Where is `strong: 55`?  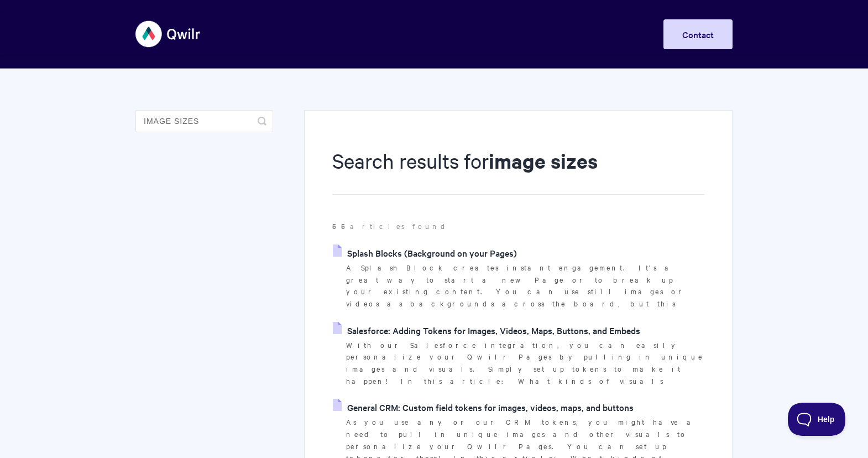 strong: 55 is located at coordinates (341, 225).